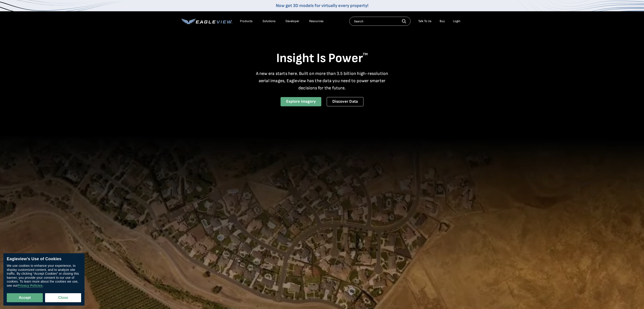  What do you see at coordinates (301, 102) in the screenshot?
I see `a: Explore Imagery` at bounding box center [301, 102].